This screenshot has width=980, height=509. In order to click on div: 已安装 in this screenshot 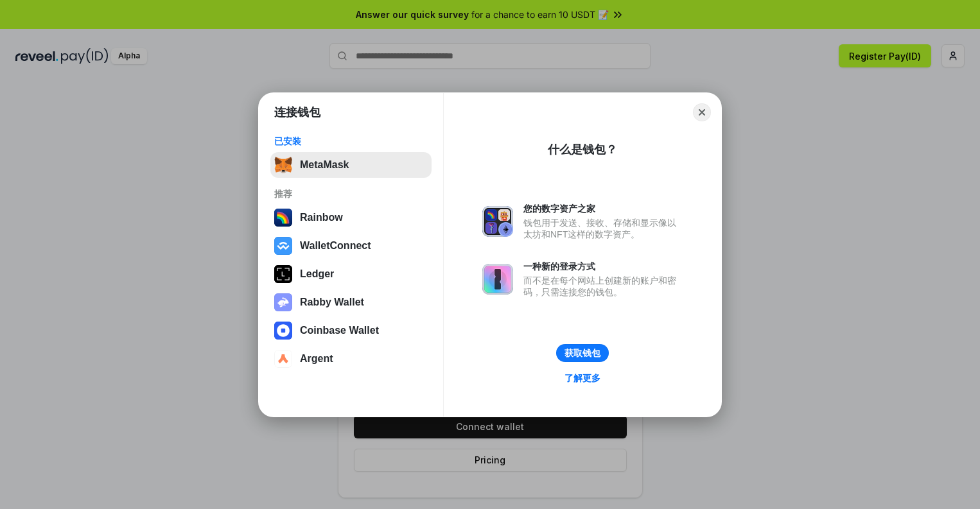, I will do `click(350, 141)`.